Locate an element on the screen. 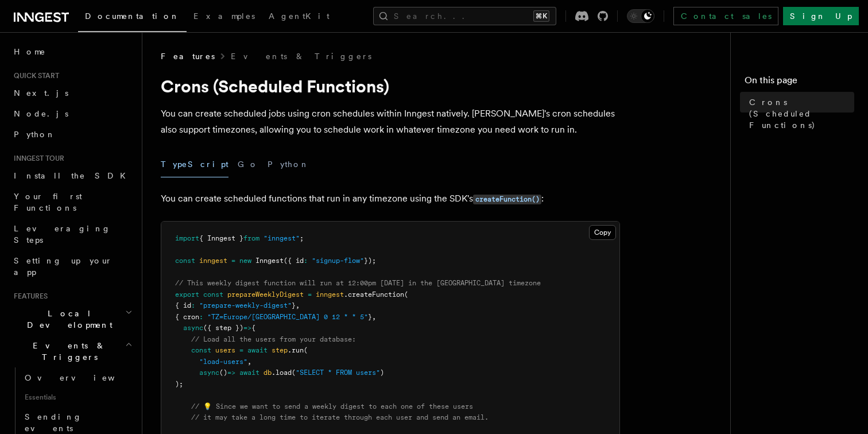 The image size is (868, 434). span: .run is located at coordinates (295, 350).